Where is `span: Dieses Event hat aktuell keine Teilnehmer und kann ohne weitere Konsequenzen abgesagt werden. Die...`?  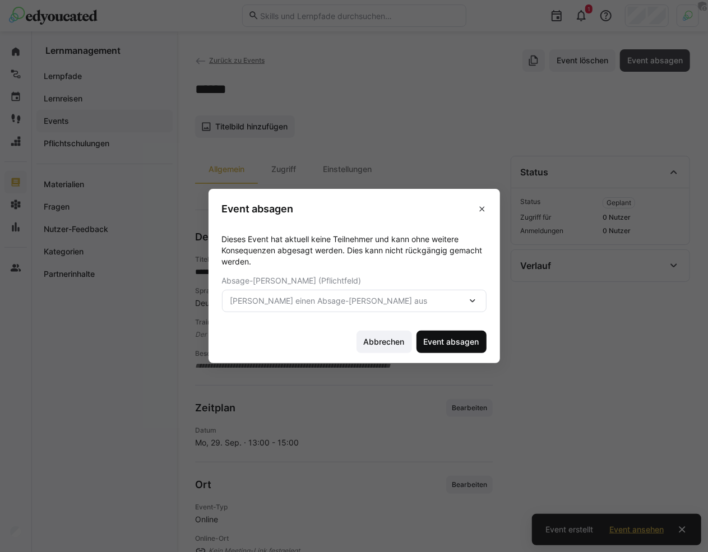 span: Dieses Event hat aktuell keine Teilnehmer und kann ohne weitere Konsequenzen abgesagt werden. Die... is located at coordinates (354, 251).